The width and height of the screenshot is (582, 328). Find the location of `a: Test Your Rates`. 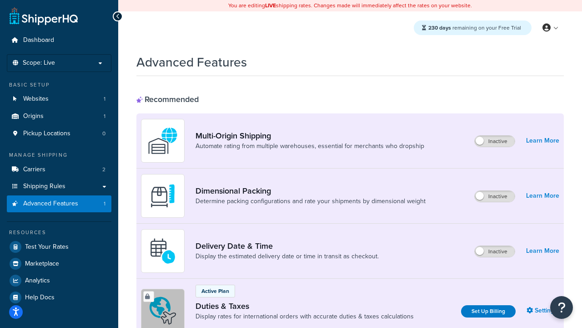

a: Test Your Rates is located at coordinates (59, 247).